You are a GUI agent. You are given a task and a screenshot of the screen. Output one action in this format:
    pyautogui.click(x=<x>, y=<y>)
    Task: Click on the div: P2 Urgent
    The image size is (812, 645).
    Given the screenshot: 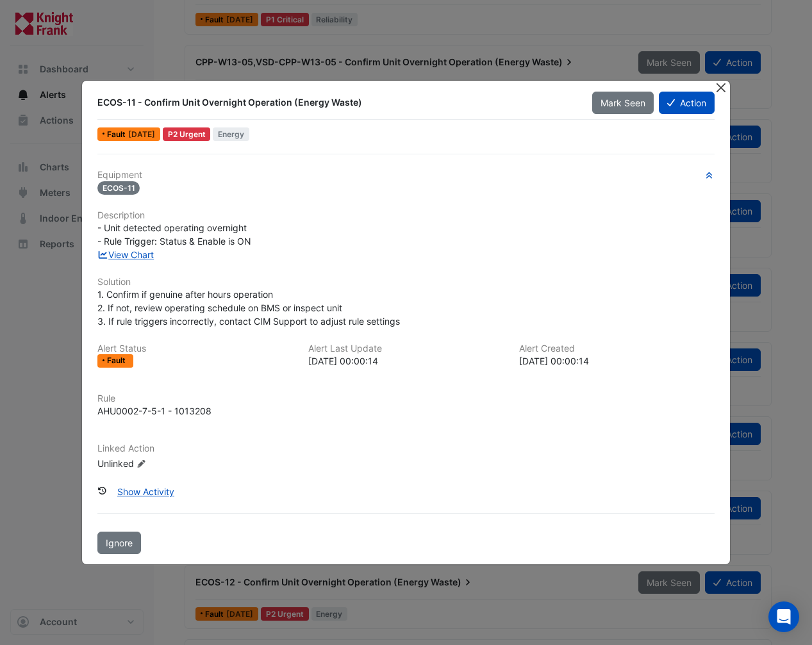 What is the action you would take?
    pyautogui.click(x=186, y=134)
    